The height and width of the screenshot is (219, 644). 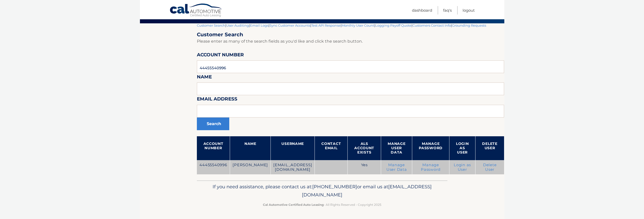 What do you see at coordinates (204, 77) in the screenshot?
I see `label: Name` at bounding box center [204, 77].